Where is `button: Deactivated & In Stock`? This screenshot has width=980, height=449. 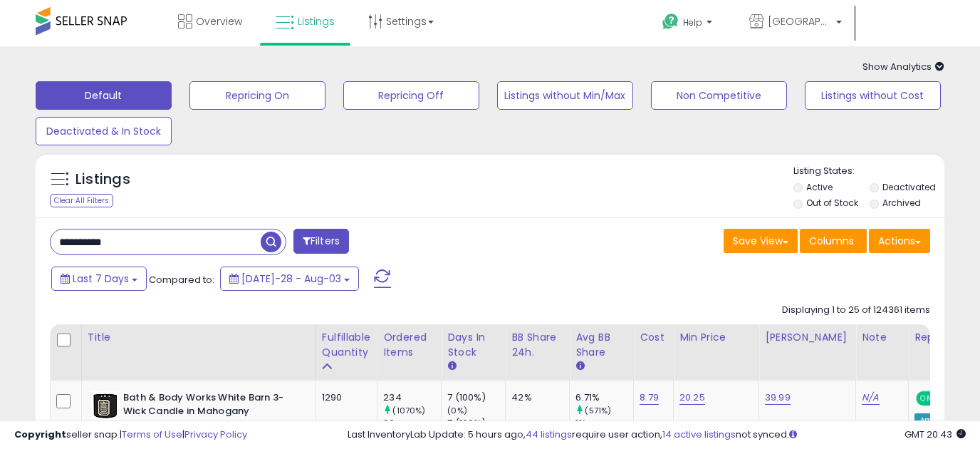 button: Deactivated & In Stock is located at coordinates (103, 131).